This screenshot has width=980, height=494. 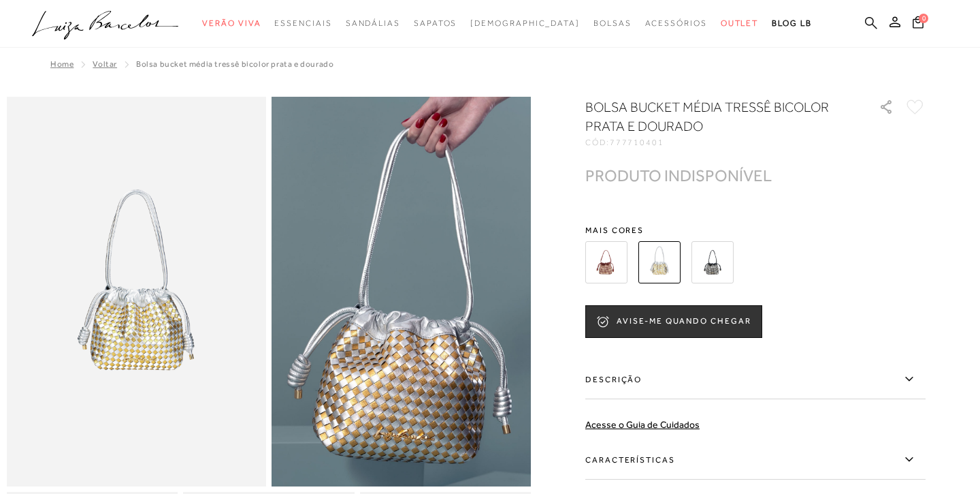 I want to click on span: Sapatos, so click(x=435, y=23).